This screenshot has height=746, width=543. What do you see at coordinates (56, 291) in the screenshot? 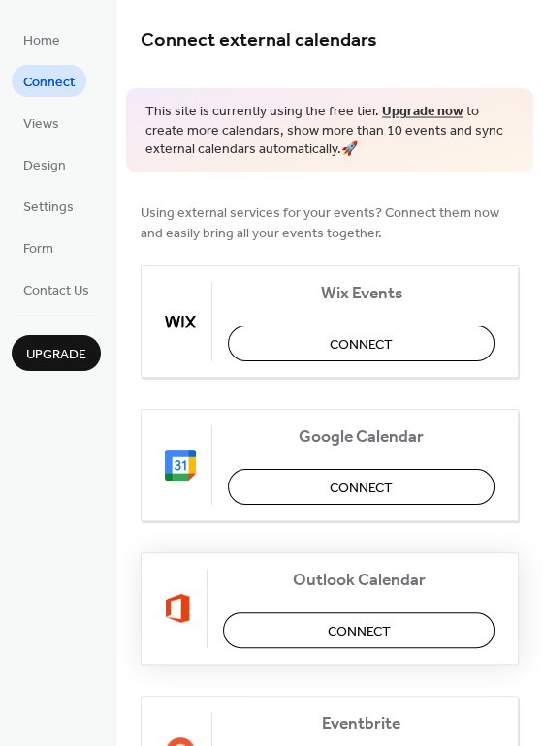
I see `span: Contact Us` at bounding box center [56, 291].